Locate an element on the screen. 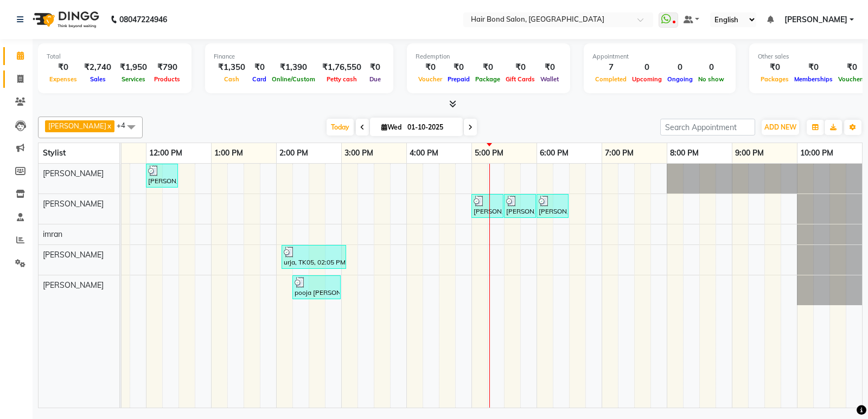 Image resolution: width=868 pixels, height=419 pixels. span: Sales is located at coordinates (97, 79).